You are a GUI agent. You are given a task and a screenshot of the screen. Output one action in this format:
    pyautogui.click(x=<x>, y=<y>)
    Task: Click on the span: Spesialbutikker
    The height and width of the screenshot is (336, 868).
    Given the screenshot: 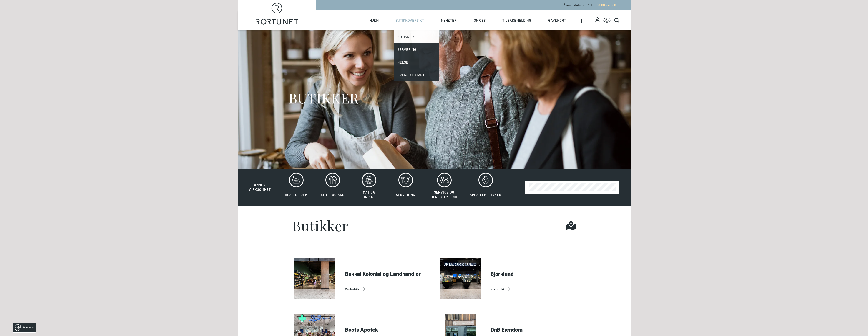 What is the action you would take?
    pyautogui.click(x=485, y=194)
    